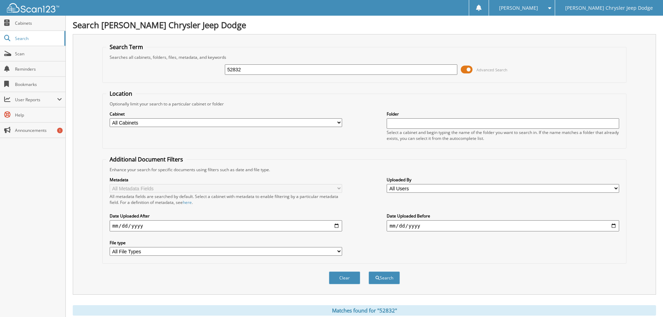 Image resolution: width=663 pixels, height=317 pixels. What do you see at coordinates (33, 8) in the screenshot?
I see `img: scan123-logo-white.svg` at bounding box center [33, 8].